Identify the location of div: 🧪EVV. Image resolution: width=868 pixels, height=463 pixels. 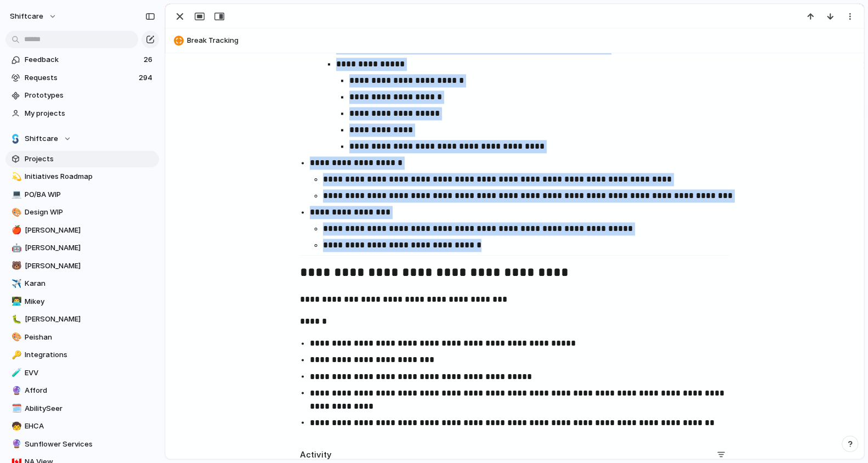
(82, 373).